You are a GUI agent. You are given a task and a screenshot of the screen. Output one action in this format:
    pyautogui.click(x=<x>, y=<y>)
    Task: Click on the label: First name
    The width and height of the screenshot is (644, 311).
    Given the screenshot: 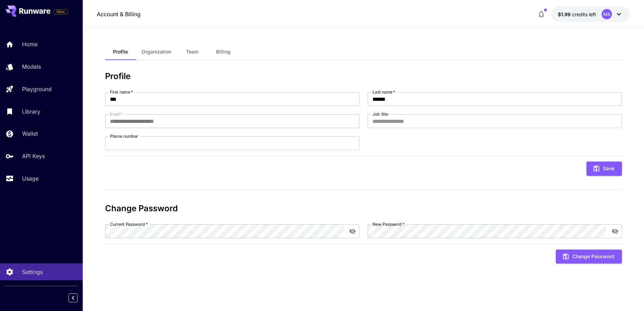 What is the action you would take?
    pyautogui.click(x=122, y=92)
    